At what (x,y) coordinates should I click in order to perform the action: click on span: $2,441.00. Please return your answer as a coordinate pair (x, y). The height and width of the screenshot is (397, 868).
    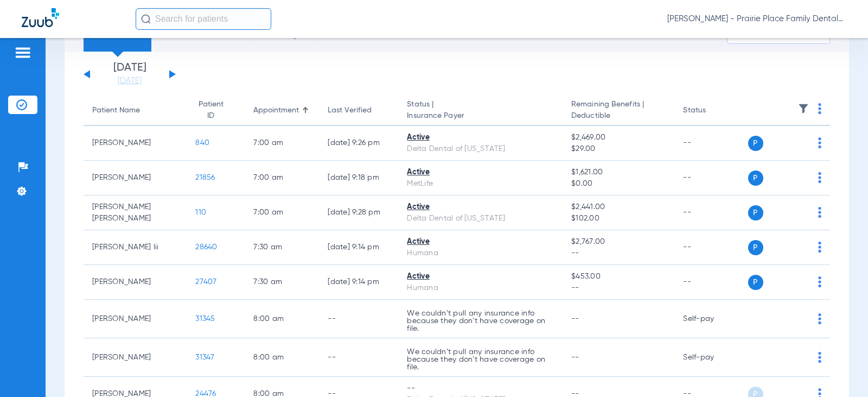
    Looking at the image, I should click on (618, 207).